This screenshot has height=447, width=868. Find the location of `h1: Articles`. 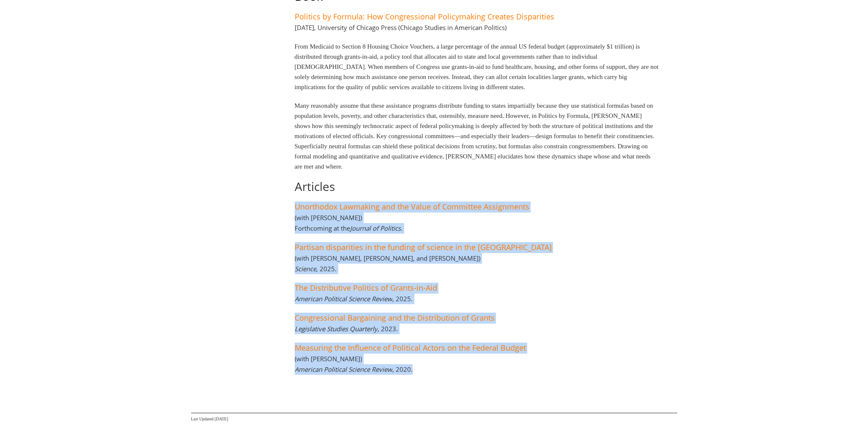

h1: Articles is located at coordinates (478, 186).